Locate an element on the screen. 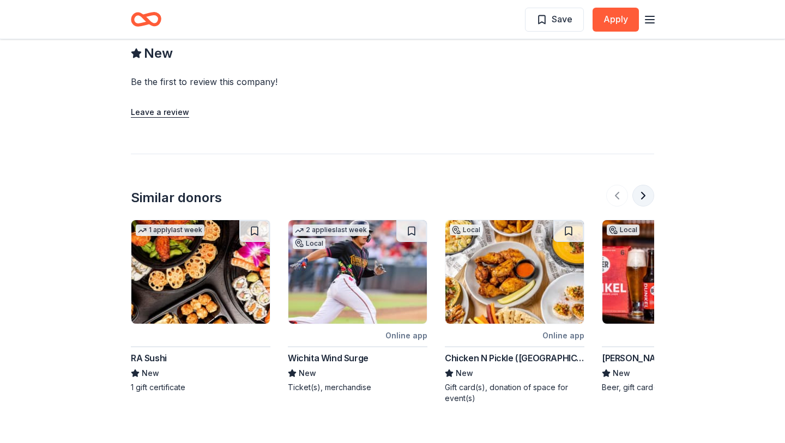 This screenshot has height=443, width=785. div: Beer, gift card(s), merchandise is located at coordinates (672, 388).